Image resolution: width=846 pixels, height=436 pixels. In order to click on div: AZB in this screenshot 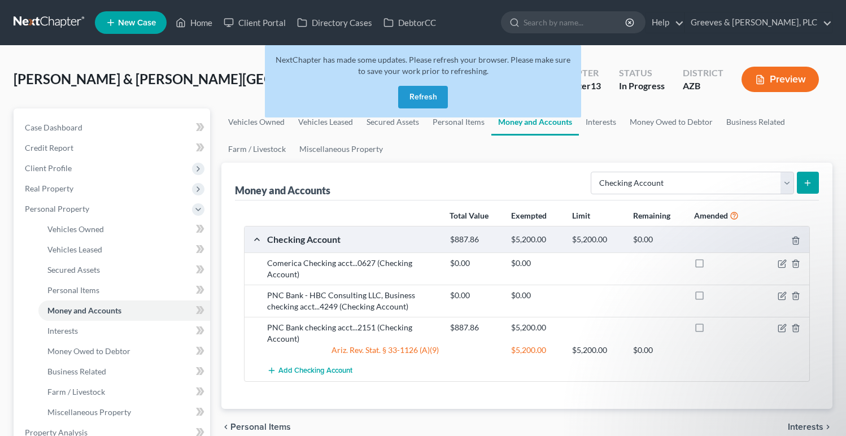, I will do `click(703, 86)`.